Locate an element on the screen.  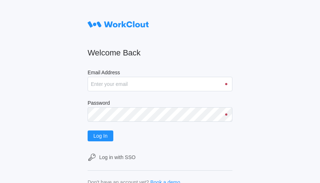
button: Log In is located at coordinates (100, 136).